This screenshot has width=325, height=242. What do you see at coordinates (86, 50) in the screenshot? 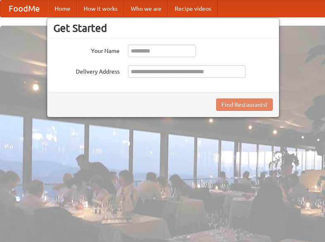
I see `label: Your Name` at bounding box center [86, 50].